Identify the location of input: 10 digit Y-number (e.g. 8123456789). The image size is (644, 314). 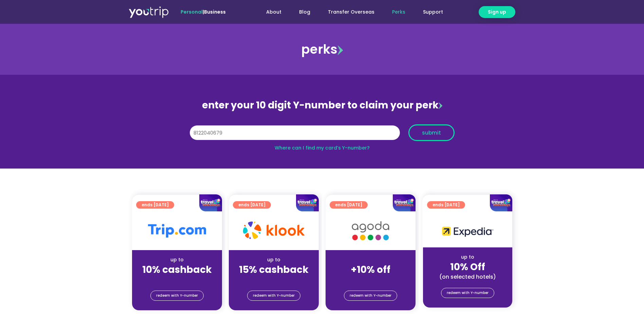
(295, 133).